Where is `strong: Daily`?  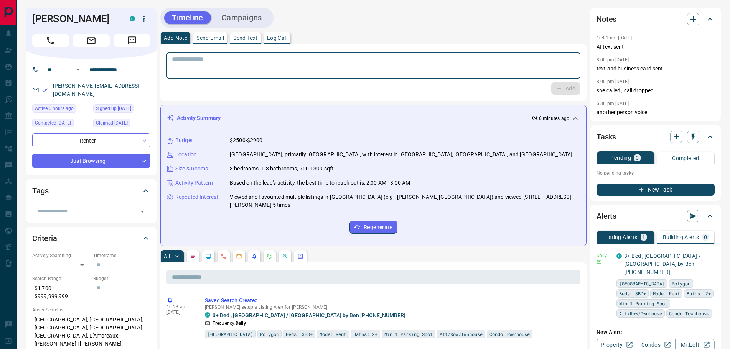 strong: Daily is located at coordinates (240, 324).